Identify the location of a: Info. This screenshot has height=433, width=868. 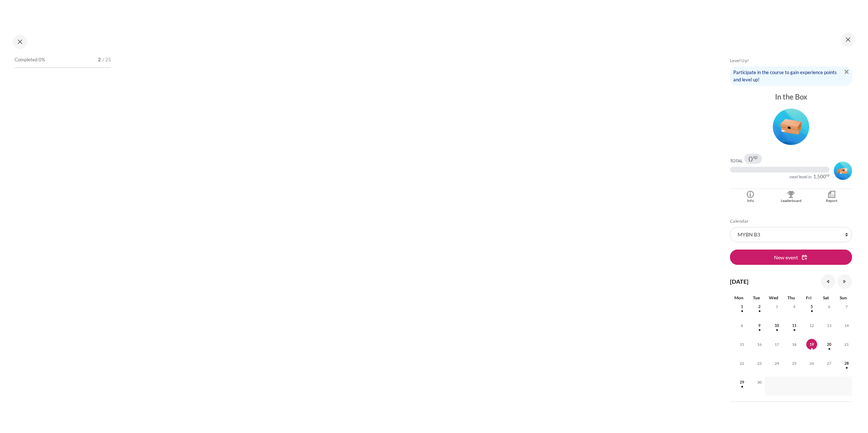
(750, 196).